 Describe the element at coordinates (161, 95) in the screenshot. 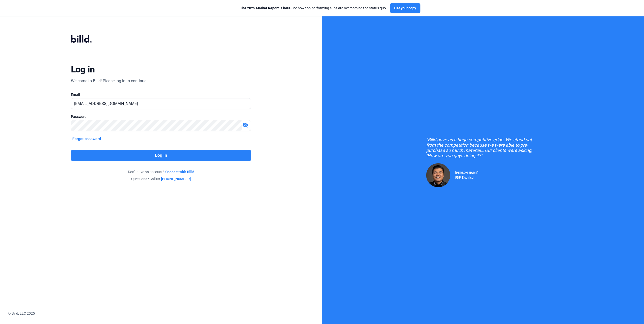

I see `div: Email` at that location.